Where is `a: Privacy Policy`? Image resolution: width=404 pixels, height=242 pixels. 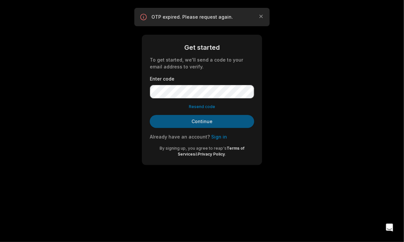
a: Privacy Policy is located at coordinates (211, 154).